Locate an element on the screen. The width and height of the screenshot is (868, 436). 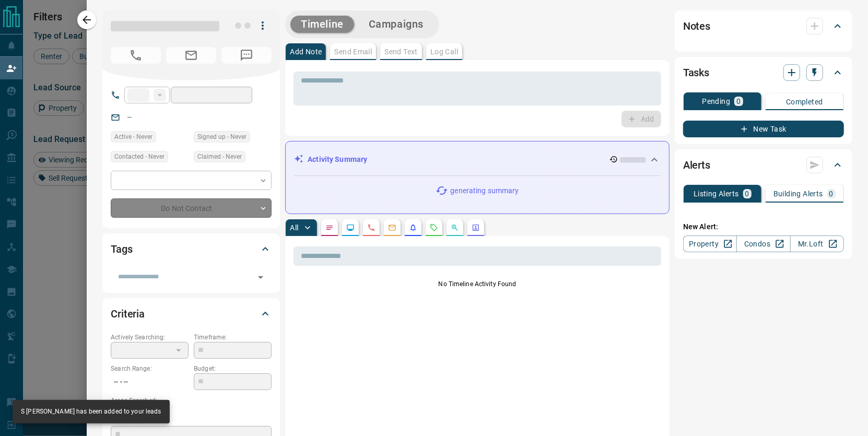
span: Contacted - Never is located at coordinates (140, 157).